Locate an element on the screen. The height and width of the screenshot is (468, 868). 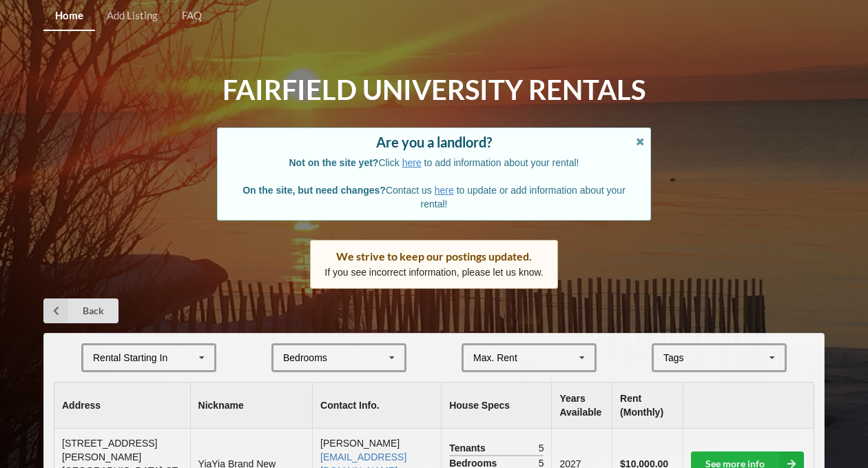
div: Bedrooms is located at coordinates (305, 357).